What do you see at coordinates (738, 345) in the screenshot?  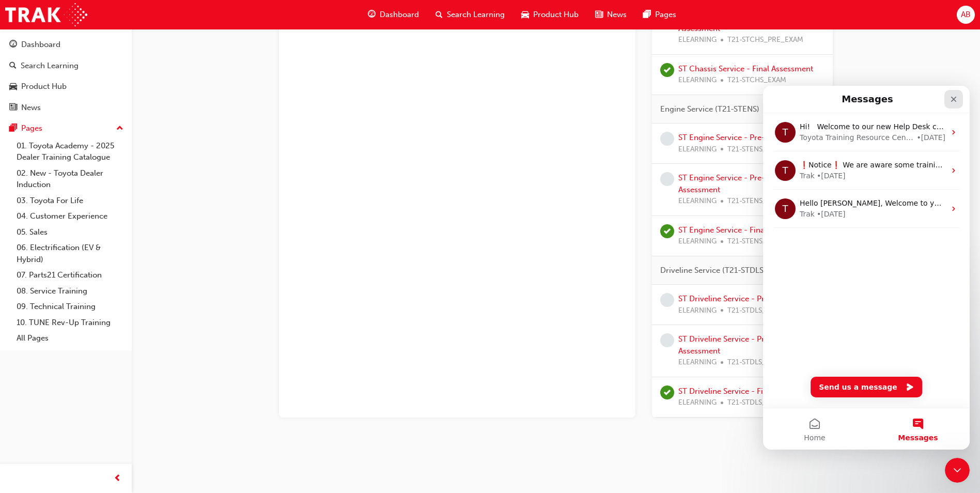 I see `a: ST Driveline Service - Pre-Course Assessment` at bounding box center [738, 345].